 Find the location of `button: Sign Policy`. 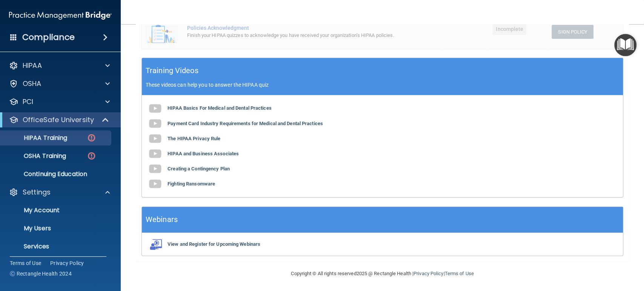

button: Sign Policy is located at coordinates (573, 32).